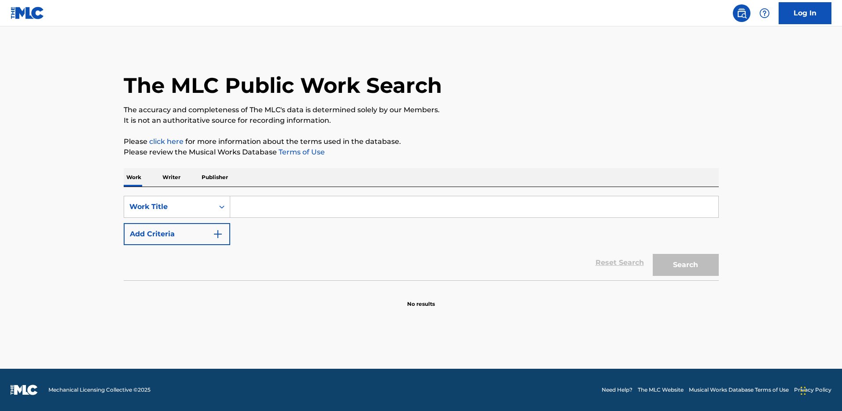  What do you see at coordinates (218, 234) in the screenshot?
I see `img: 9d2ae6d4665cec9f34b9.svg` at bounding box center [218, 234].